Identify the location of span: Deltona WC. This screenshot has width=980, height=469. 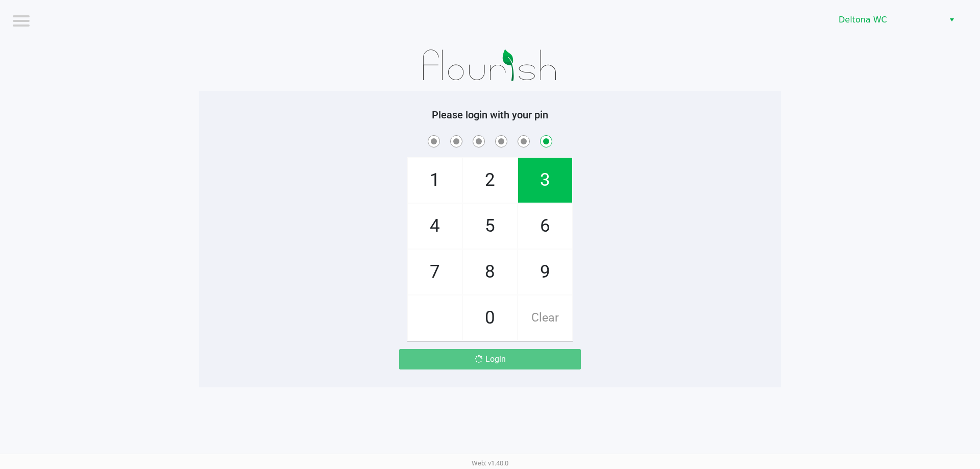
(888, 20).